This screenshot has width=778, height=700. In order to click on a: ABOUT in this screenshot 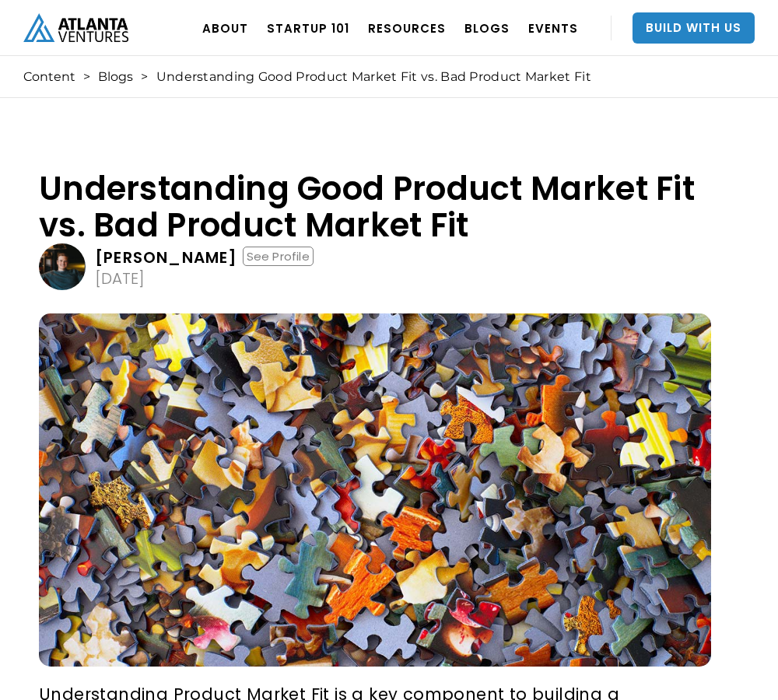, I will do `click(225, 28)`.